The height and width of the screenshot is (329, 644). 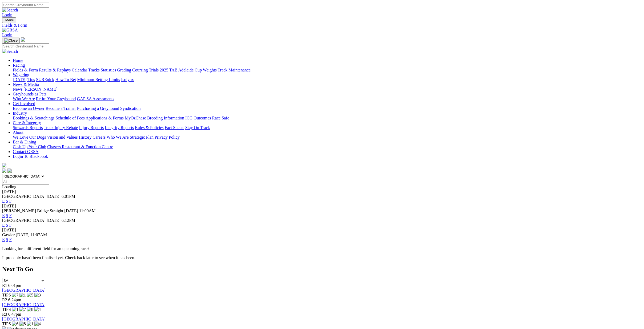 What do you see at coordinates (70, 118) in the screenshot?
I see `a: Schedule of Fees` at bounding box center [70, 118].